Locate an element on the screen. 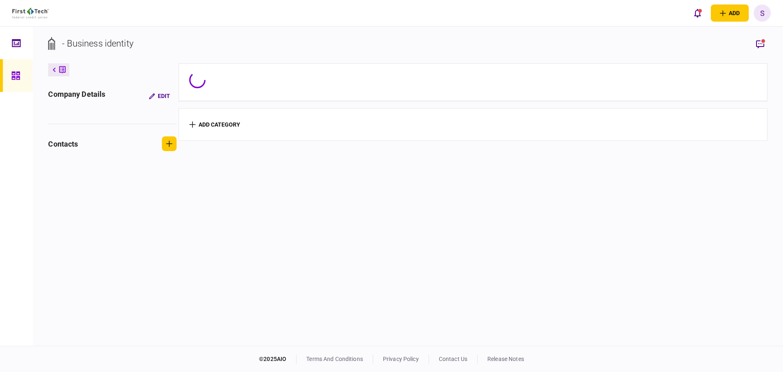 The width and height of the screenshot is (783, 372). button: open notifications list is located at coordinates (697, 13).